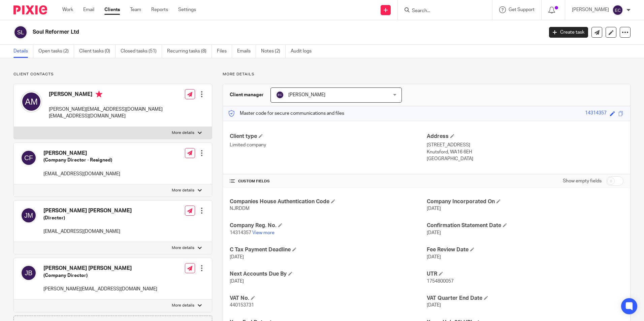 The image size is (644, 321). I want to click on span: NJRDDM, so click(239, 209).